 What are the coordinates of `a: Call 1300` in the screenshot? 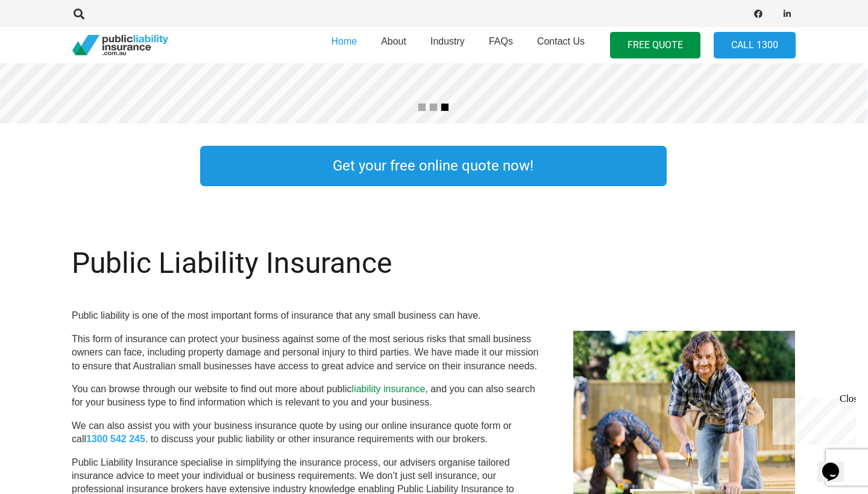 It's located at (755, 45).